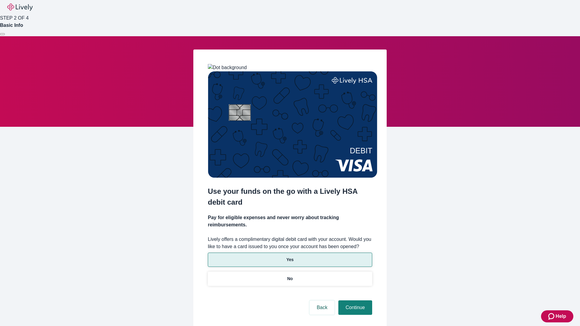 The width and height of the screenshot is (580, 326). Describe the element at coordinates (290, 197) in the screenshot. I see `h2: Use your funds on the go with a Lively HSA debit card` at that location.